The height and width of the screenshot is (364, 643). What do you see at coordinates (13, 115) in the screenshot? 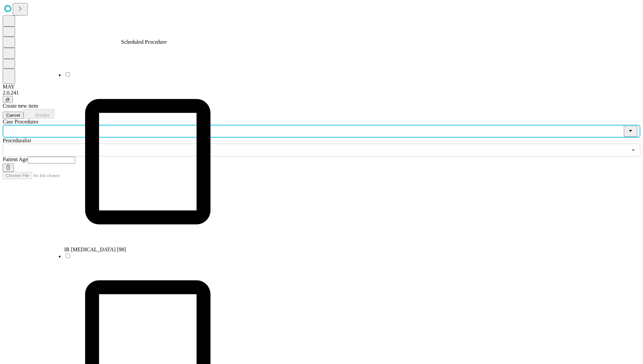
I see `span: Cancel` at bounding box center [13, 115].